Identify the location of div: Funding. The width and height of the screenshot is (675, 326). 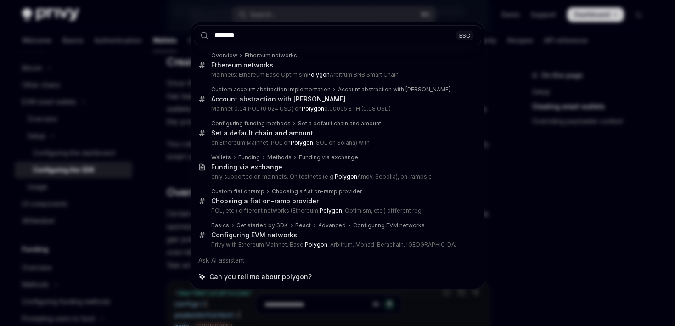
(249, 158).